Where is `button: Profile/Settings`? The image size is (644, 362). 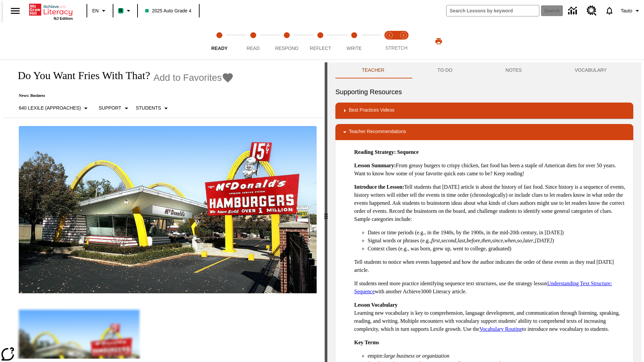 button: Profile/Settings is located at coordinates (631, 10).